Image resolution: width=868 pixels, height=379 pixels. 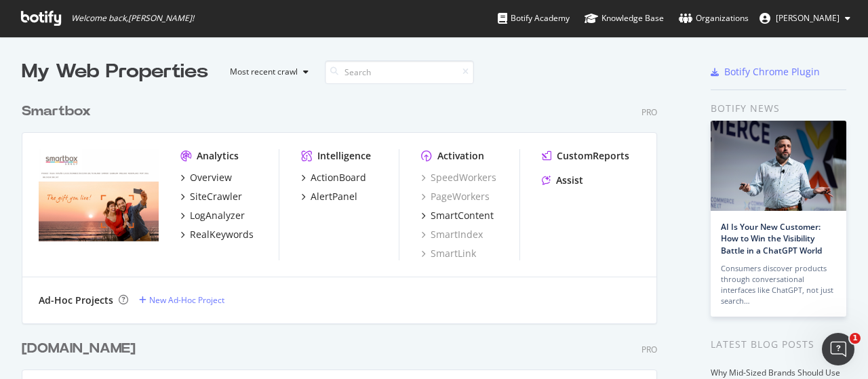 I want to click on div: Smartbox, so click(x=56, y=111).